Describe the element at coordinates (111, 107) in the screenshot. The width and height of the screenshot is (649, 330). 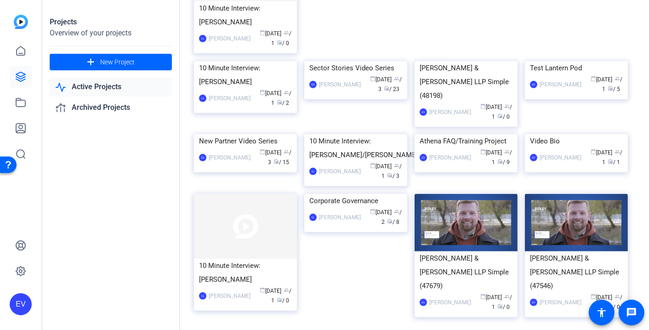
I see `a: Archived Projects` at that location.